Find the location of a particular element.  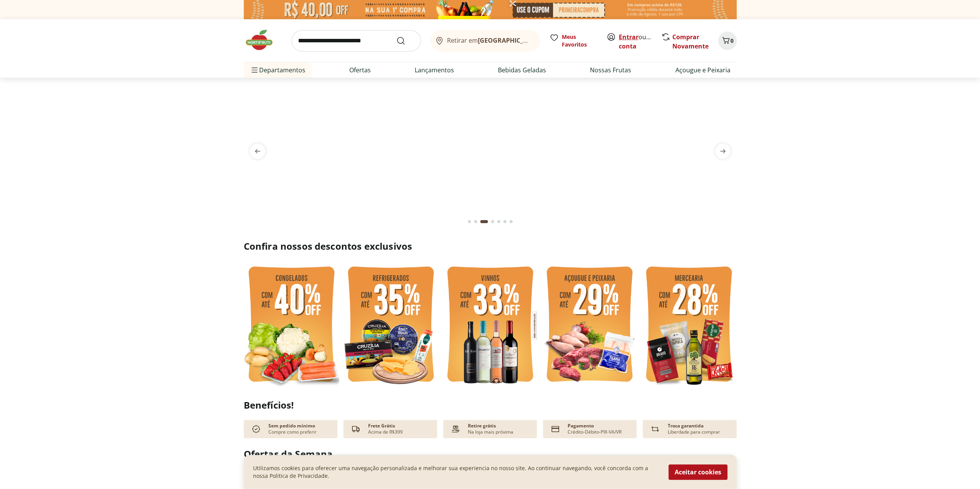

button: Go to page 5 from fs-carousel is located at coordinates (499, 222).